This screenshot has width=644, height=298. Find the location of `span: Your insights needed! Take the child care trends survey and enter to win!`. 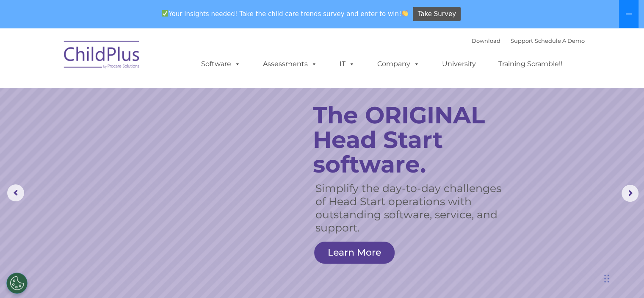

span: Your insights needed! Take the child care trends survey and enter to win! is located at coordinates (285, 14).